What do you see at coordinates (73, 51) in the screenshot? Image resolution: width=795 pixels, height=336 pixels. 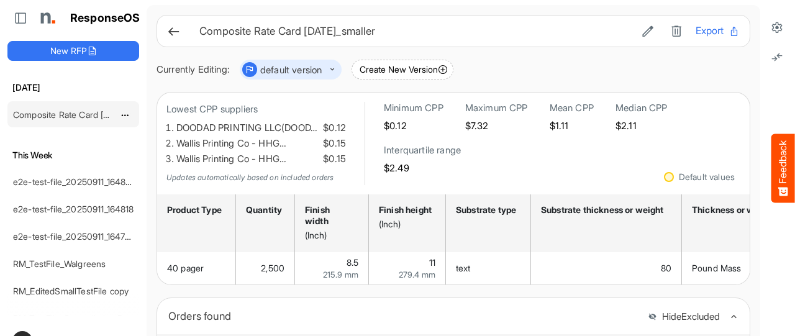 I see `button: New RFP` at bounding box center [73, 51].